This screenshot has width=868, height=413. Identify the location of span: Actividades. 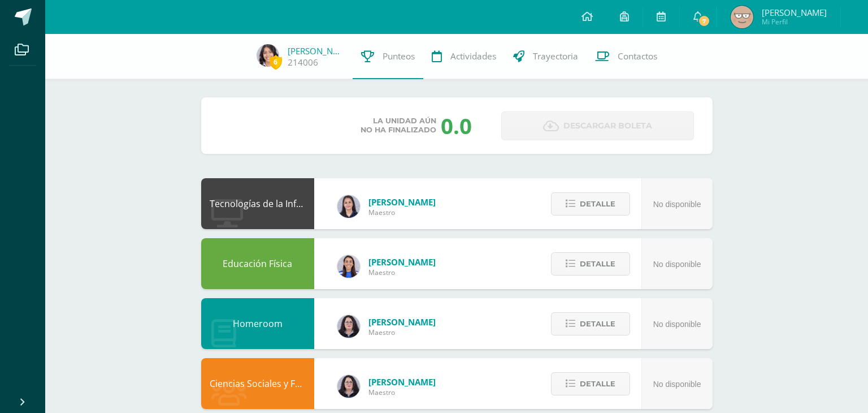
(473, 56).